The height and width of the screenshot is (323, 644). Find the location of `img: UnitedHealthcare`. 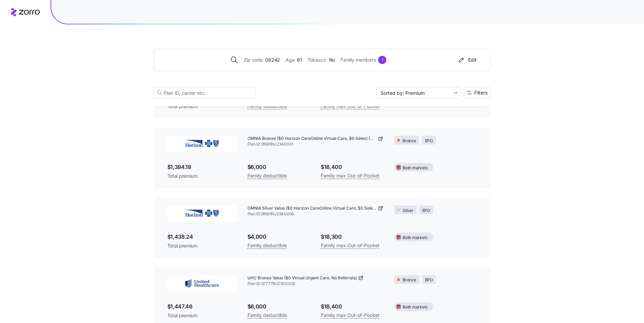

img: UnitedHealthcare is located at coordinates (202, 284).